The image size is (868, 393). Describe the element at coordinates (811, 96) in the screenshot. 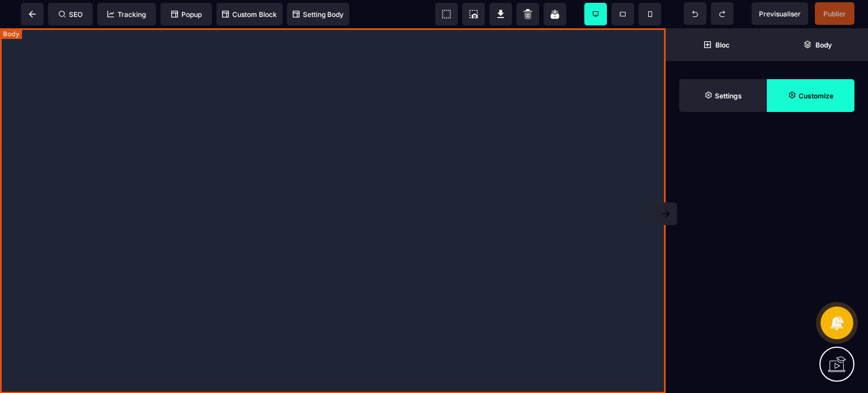

I see `span: Open Style Manager` at that location.